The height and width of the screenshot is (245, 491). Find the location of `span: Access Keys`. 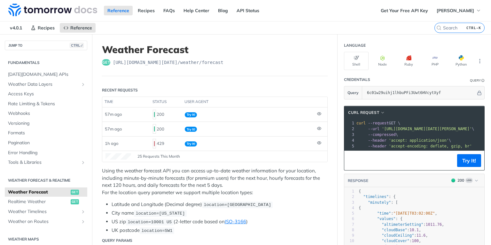

span: Access Keys is located at coordinates (47, 94).